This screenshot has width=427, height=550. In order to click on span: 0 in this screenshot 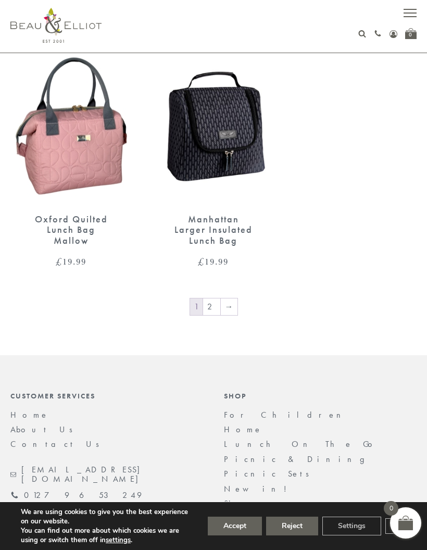, I will do `click(391, 508)`.